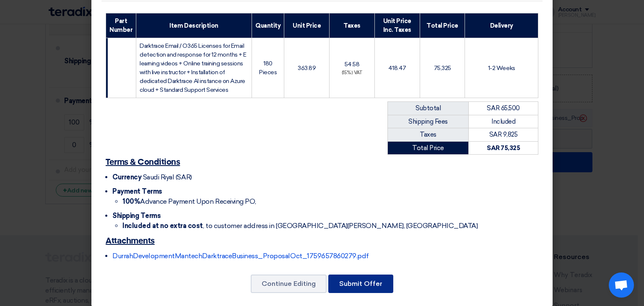 Image resolution: width=644 pixels, height=306 pixels. Describe the element at coordinates (503, 109) in the screenshot. I see `td: SAR 65,500` at that location.